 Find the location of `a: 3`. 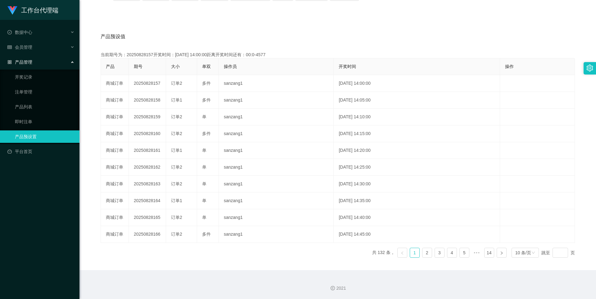

a: 3 is located at coordinates (440, 253).